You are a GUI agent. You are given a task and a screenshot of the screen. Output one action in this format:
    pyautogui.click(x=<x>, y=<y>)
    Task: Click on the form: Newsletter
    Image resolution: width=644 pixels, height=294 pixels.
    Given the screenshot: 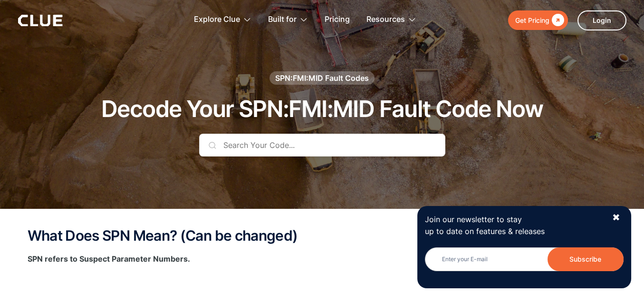 What is the action you would take?
    pyautogui.click(x=524, y=264)
    